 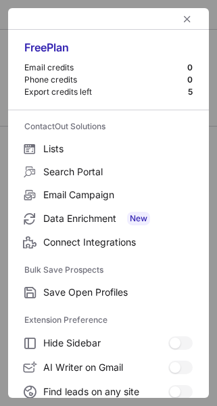 What do you see at coordinates (106, 392) in the screenshot?
I see `span: Find leads on any site` at bounding box center [106, 392].